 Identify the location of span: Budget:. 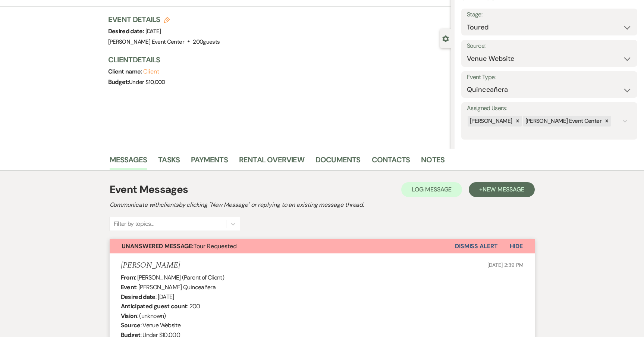
(118, 82).